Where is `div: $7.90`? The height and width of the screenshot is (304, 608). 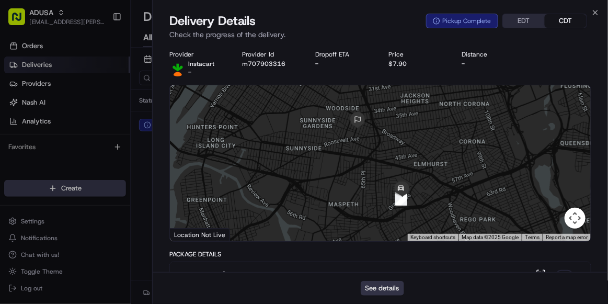 div: $7.90 is located at coordinates (416, 64).